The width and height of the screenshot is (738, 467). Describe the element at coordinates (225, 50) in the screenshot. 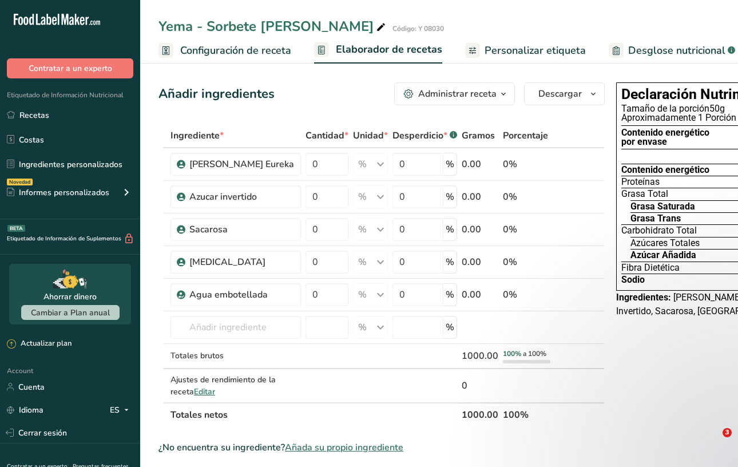

I see `a: Configuración de receta` at that location.